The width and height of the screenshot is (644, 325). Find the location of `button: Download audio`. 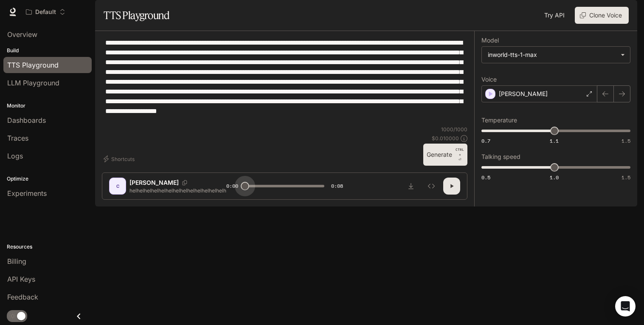

button: Download audio is located at coordinates (411, 186).